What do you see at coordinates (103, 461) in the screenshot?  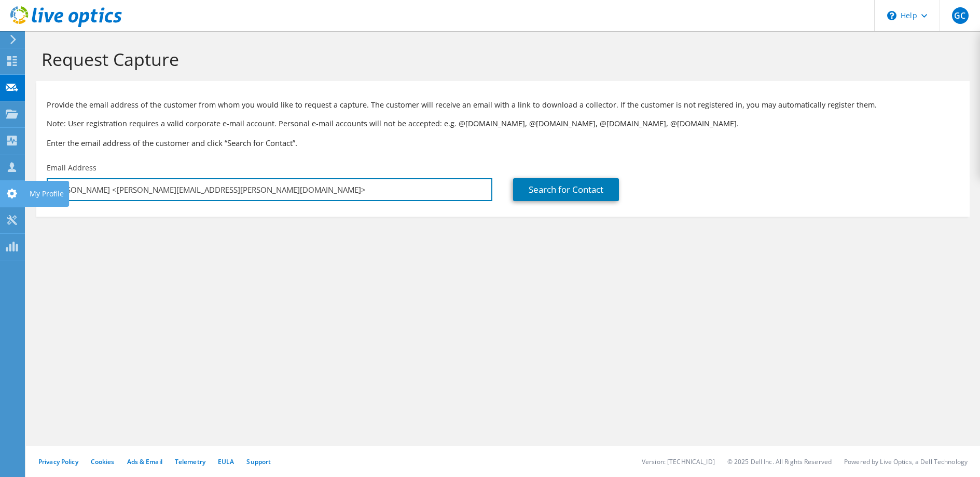 I see `a: Cookies` at bounding box center [103, 461].